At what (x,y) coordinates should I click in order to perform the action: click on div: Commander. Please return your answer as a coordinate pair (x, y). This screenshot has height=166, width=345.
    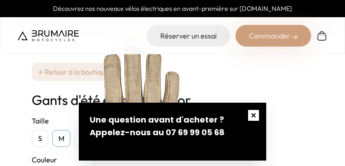
    Looking at the image, I should click on (273, 36).